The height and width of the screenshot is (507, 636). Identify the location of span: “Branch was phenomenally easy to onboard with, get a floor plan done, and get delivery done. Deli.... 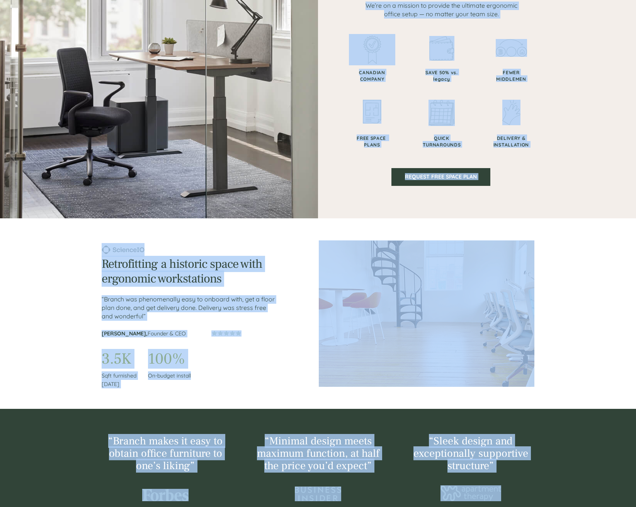
(188, 308).